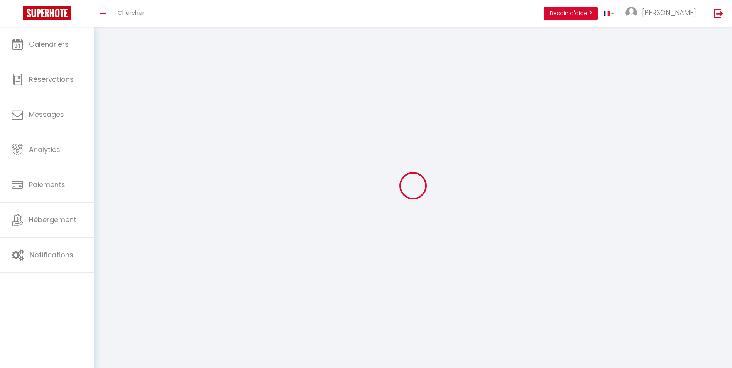 This screenshot has width=732, height=368. I want to click on span: Hébergement, so click(52, 220).